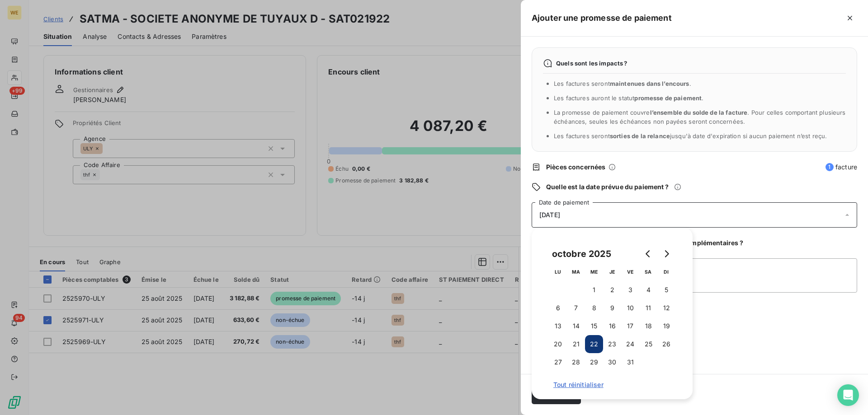 The width and height of the screenshot is (868, 415). Describe the element at coordinates (630, 290) in the screenshot. I see `button: 3` at that location.